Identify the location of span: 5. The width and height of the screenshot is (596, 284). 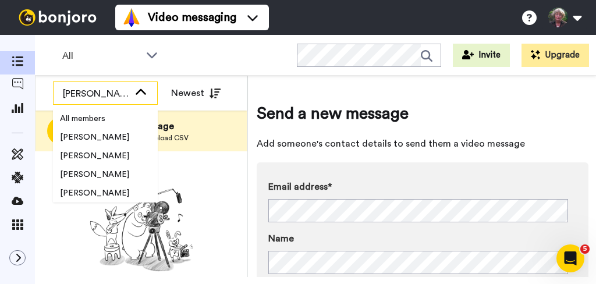
(585, 249).